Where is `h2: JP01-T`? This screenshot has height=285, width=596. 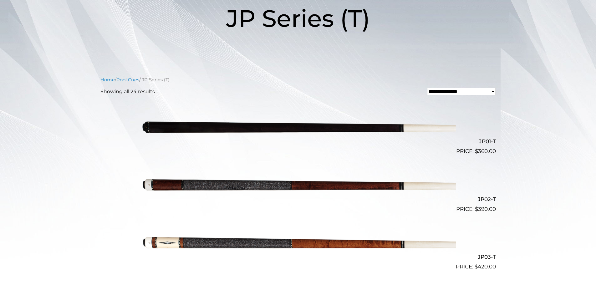 h2: JP01-T is located at coordinates (298, 141).